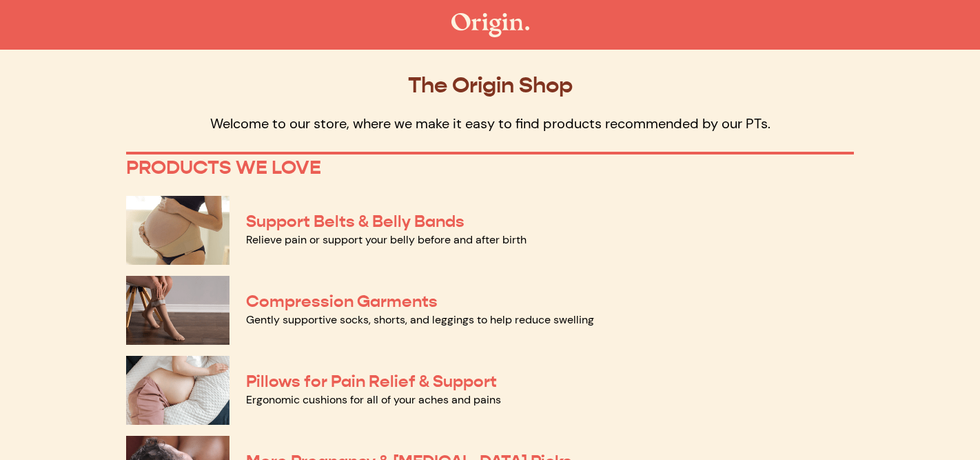 The height and width of the screenshot is (460, 980). I want to click on p: PRODUCTS WE LOVE, so click(490, 167).